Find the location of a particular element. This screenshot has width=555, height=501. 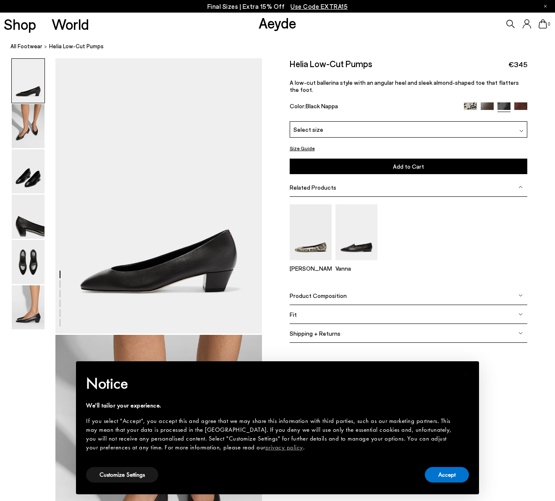

h2: Notice is located at coordinates (271, 384).